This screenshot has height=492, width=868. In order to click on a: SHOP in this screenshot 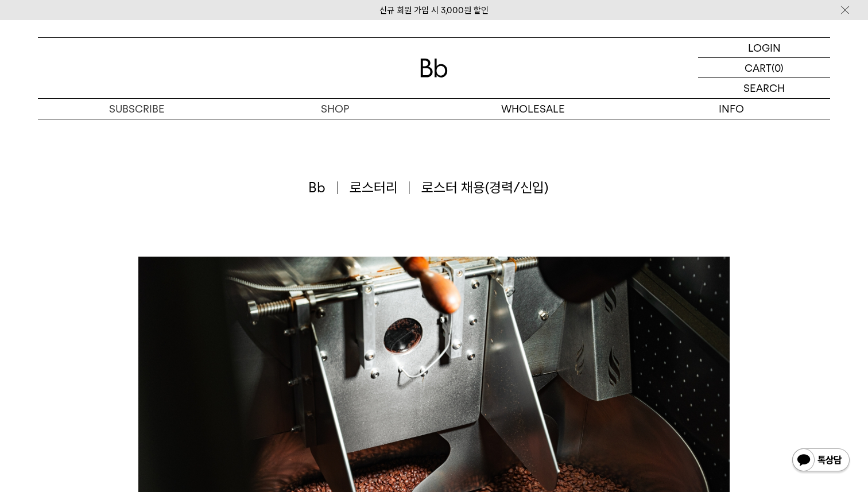, I will do `click(334, 108)`.